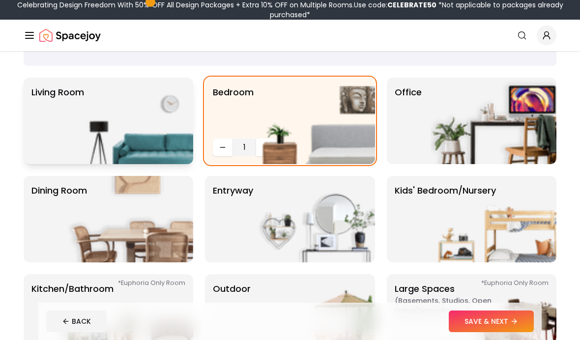 This screenshot has height=340, width=580. Describe the element at coordinates (244, 148) in the screenshot. I see `span: 1` at that location.